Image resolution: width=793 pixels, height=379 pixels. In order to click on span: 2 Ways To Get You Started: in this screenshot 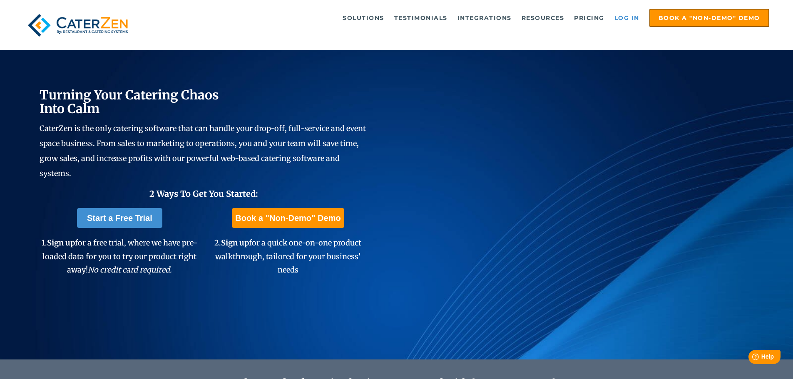, I will do `click(203, 193)`.